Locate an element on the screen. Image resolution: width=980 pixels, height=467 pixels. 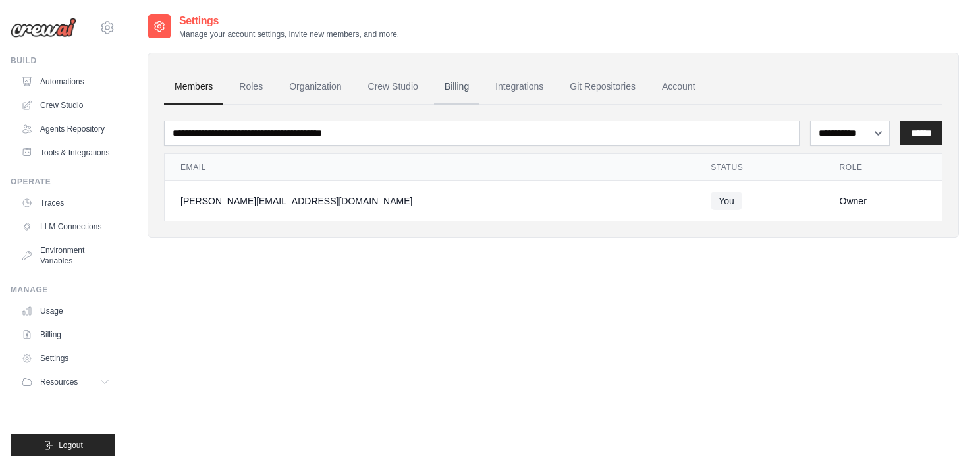
a: Automations is located at coordinates (65, 82).